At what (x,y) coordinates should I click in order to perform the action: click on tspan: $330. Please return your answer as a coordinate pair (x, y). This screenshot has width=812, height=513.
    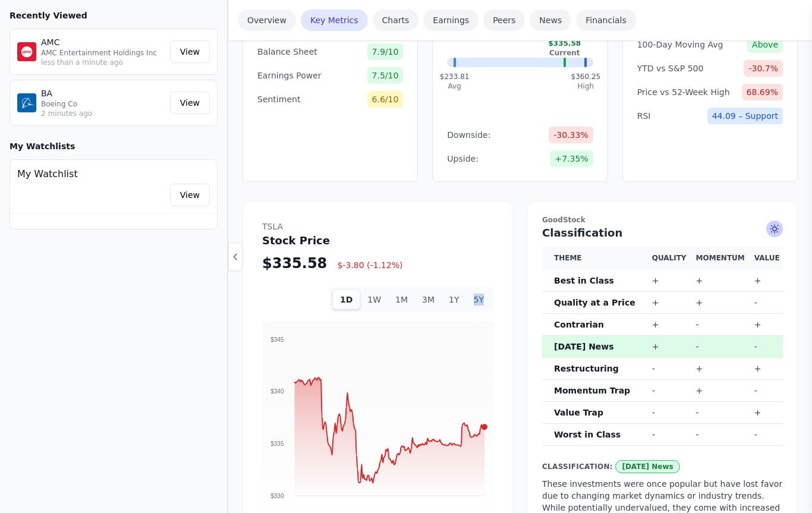
    Looking at the image, I should click on (277, 496).